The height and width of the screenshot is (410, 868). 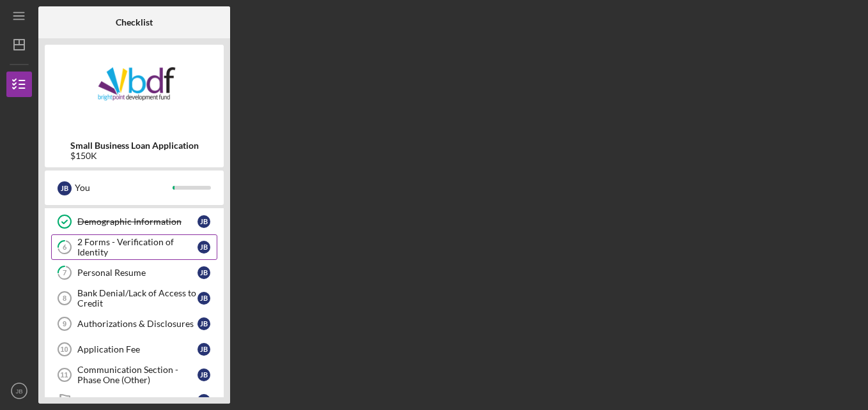 I want to click on div: Personal Resume, so click(x=138, y=273).